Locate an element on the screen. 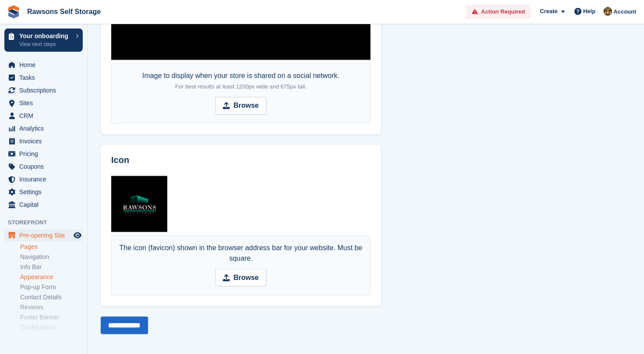  span: Account is located at coordinates (625, 12).